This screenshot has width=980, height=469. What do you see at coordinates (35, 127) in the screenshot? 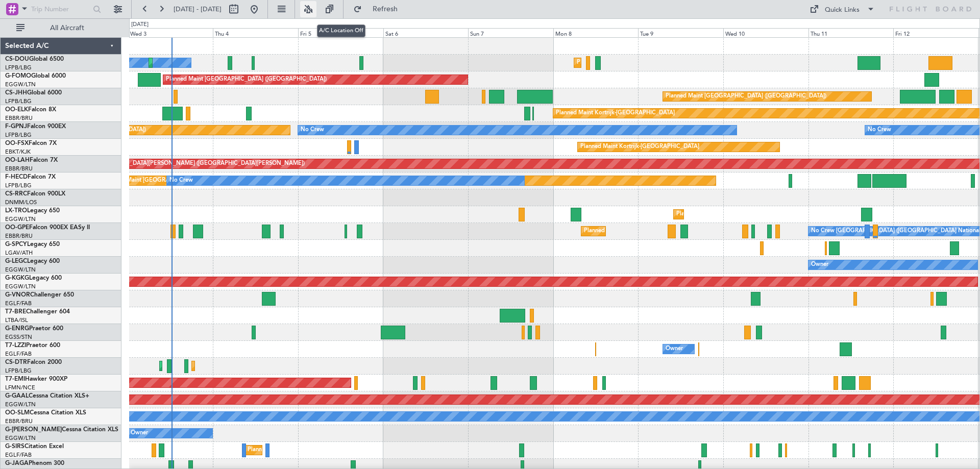
I see `a: F-GPNJFalcon 900EX` at bounding box center [35, 127].